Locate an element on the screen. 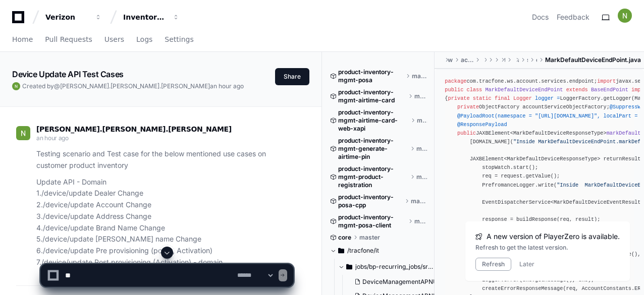 The height and width of the screenshot is (295, 644). span: product-inventory-mgmt-posa-client is located at coordinates (372, 221).